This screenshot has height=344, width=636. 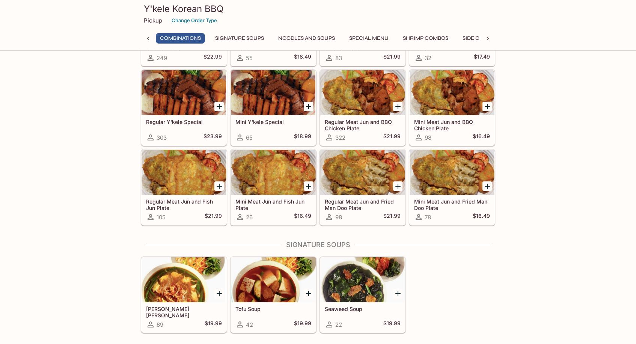 I want to click on div: Mini Y'kele Special, so click(x=273, y=93).